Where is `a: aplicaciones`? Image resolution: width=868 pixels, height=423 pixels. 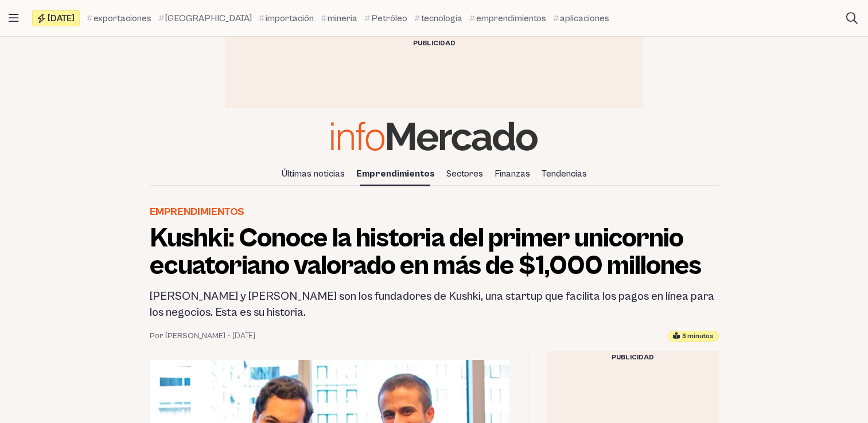 a: aplicaciones is located at coordinates (581, 18).